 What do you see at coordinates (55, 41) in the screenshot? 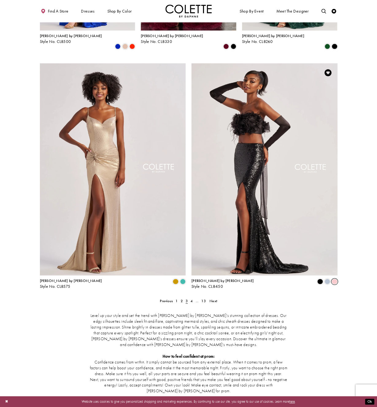
I see `span: Style No. CL8500` at bounding box center [55, 41].